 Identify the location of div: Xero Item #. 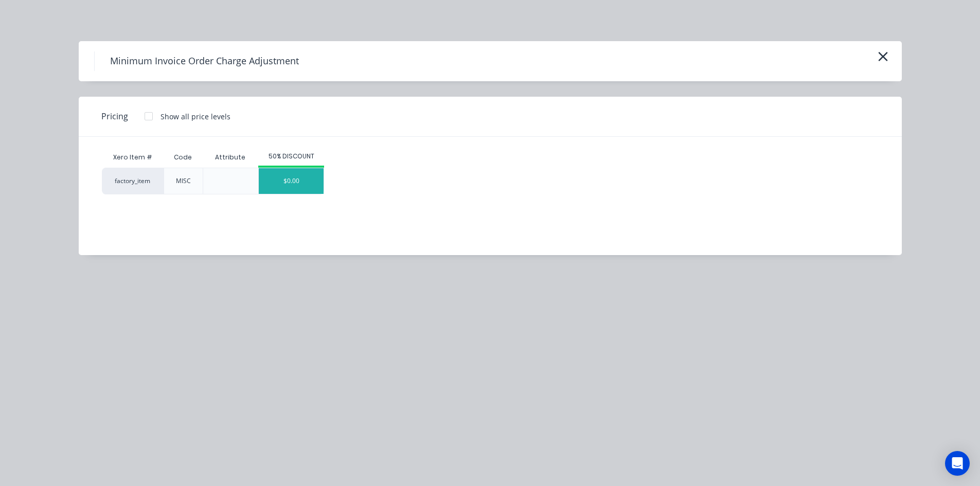
(132, 158).